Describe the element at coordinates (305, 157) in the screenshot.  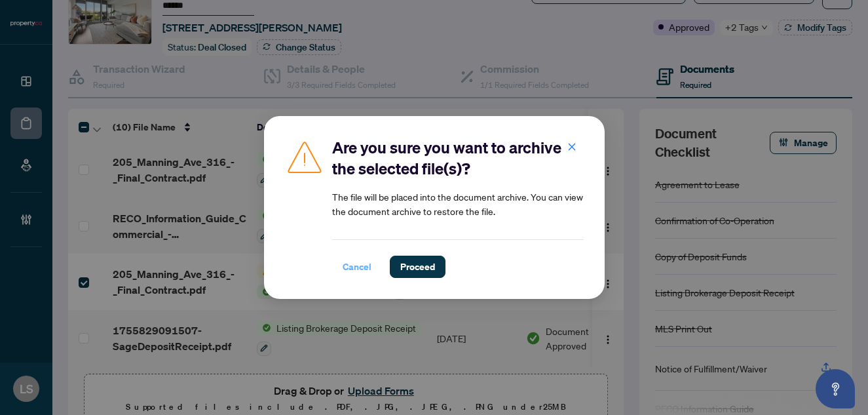
I see `img: Caution Icon` at that location.